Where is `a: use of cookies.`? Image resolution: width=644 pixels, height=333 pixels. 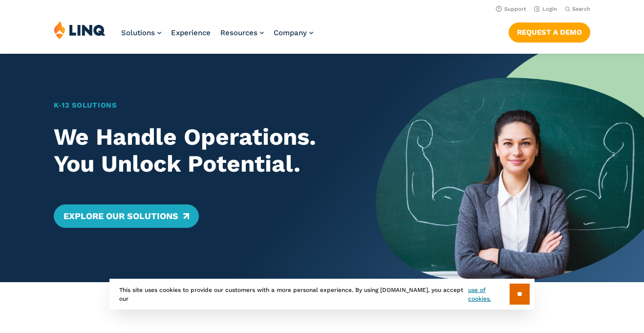 a: use of cookies. is located at coordinates (489, 294).